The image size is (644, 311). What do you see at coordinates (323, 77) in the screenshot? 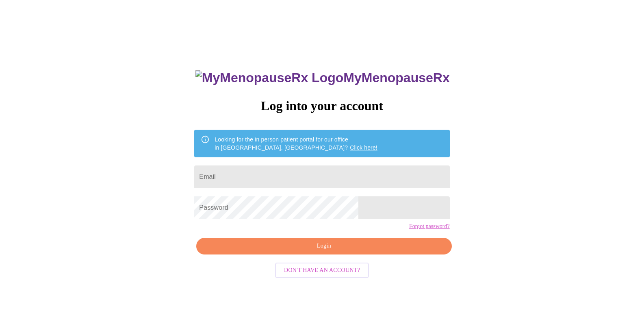
I see `h3: MyMenopauseRx` at bounding box center [323, 77].